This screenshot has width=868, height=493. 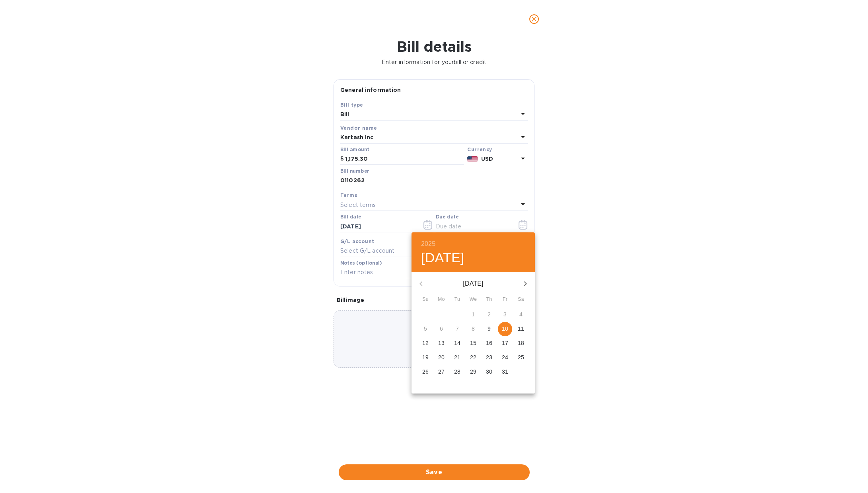 I want to click on p: 12, so click(x=426, y=343).